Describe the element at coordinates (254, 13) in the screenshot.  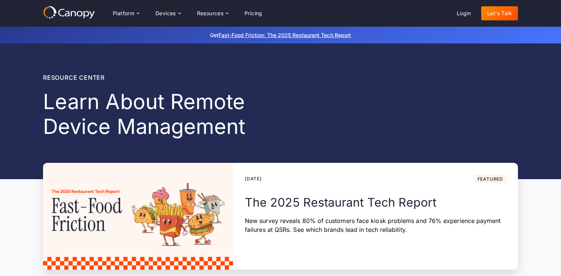
I see `a: Pricing` at that location.